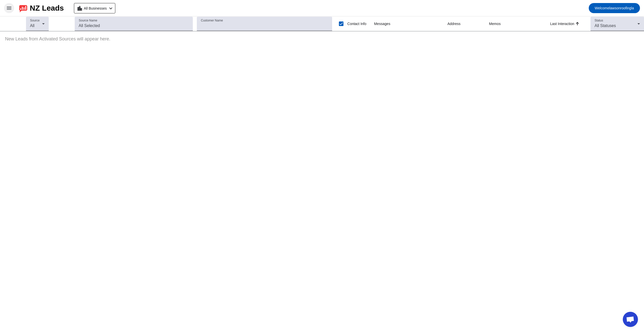  Describe the element at coordinates (94, 8) in the screenshot. I see `button: All Businesses` at that location.